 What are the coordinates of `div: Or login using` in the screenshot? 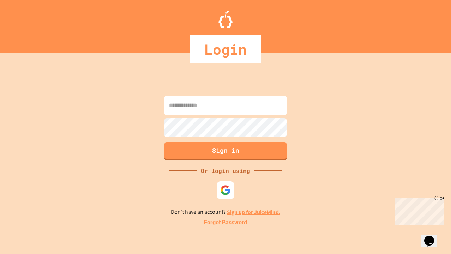 It's located at (225, 170).